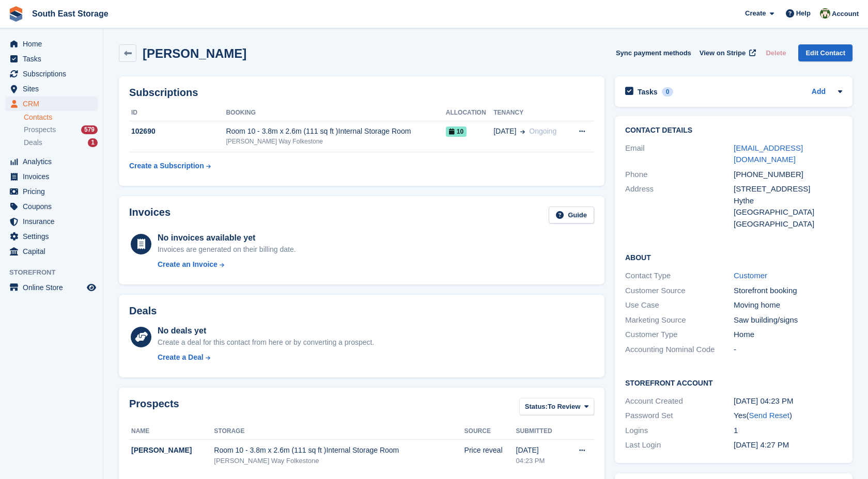  Describe the element at coordinates (54, 104) in the screenshot. I see `span: CRM` at that location.